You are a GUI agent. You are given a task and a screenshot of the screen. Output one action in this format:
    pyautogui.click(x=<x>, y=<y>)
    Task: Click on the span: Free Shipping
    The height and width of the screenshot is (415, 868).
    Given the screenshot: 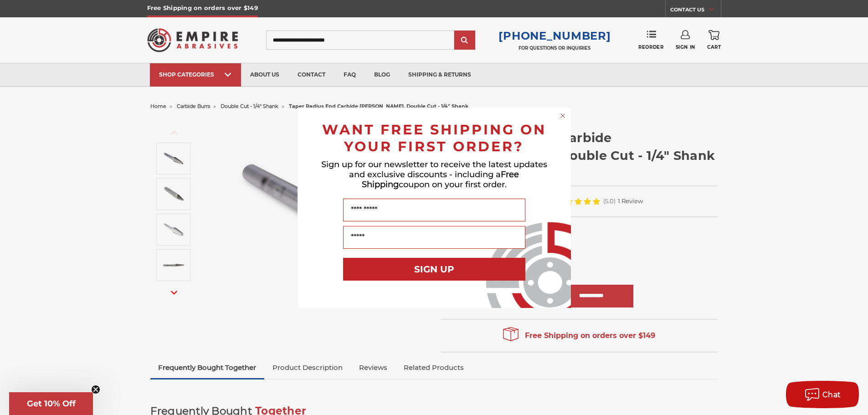 What is the action you would take?
    pyautogui.click(x=441, y=180)
    